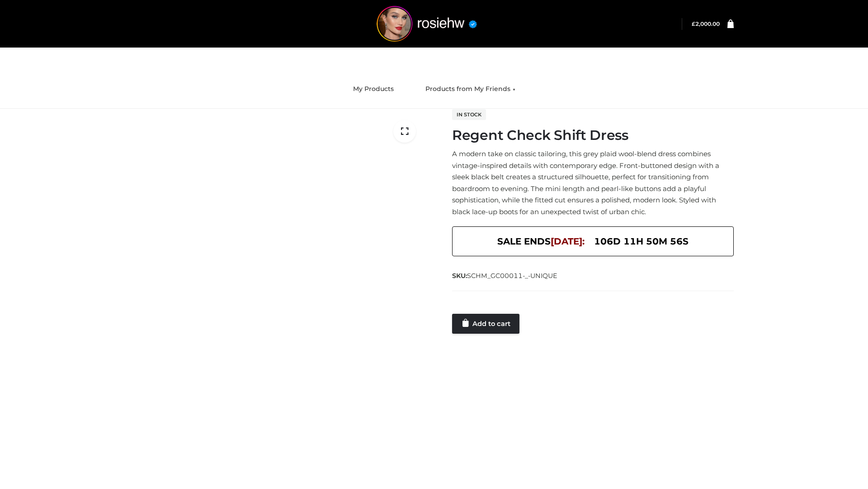  What do you see at coordinates (469, 114) in the screenshot?
I see `span: In stock` at bounding box center [469, 114].